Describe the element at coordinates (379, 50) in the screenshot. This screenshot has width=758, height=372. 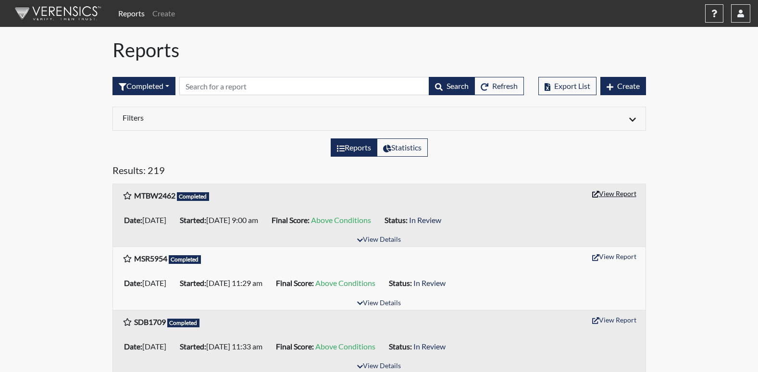
I see `h1: Reports` at that location.